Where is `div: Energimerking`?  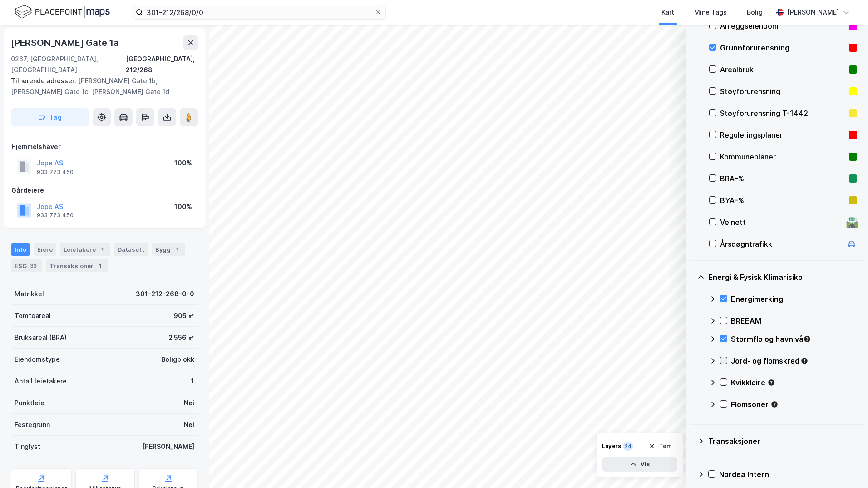 div: Energimerking is located at coordinates (794, 299).